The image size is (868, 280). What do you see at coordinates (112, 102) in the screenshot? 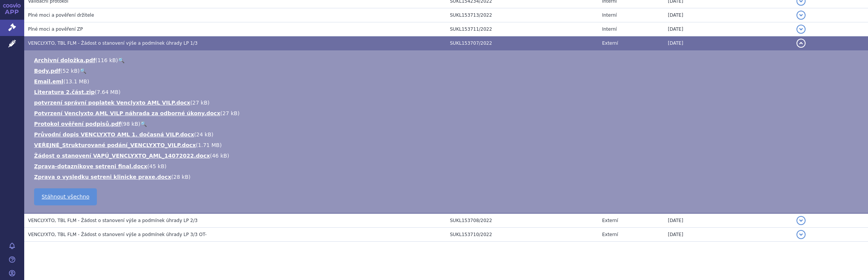
I see `a: potvrzení správní poplatek Venclyxto AML VILP.docx` at bounding box center [112, 102].